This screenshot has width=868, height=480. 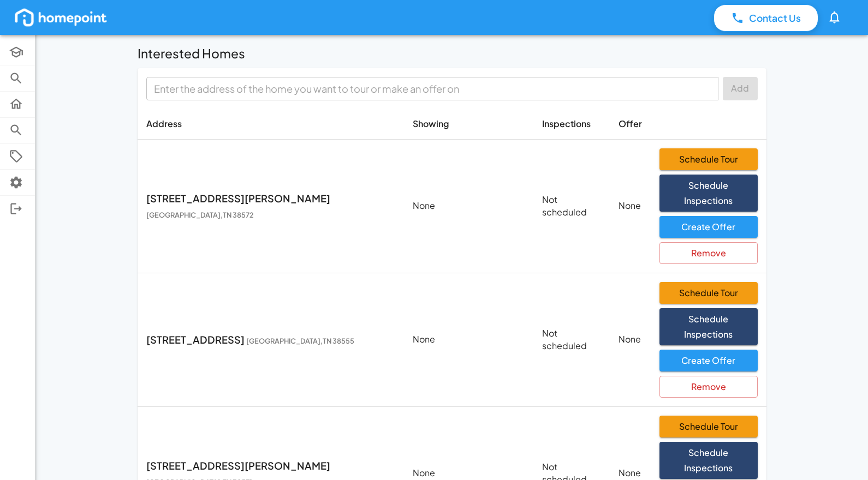 I want to click on p: Address, so click(x=271, y=124).